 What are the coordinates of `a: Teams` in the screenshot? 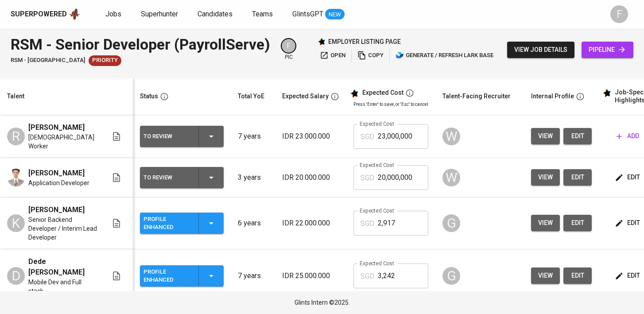 It's located at (263, 14).